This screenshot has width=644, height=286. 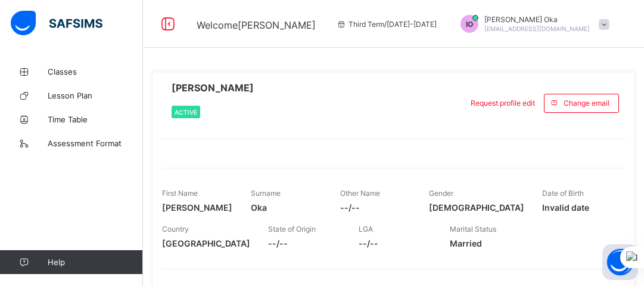 What do you see at coordinates (563, 193) in the screenshot?
I see `span: Date of Birth` at bounding box center [563, 193].